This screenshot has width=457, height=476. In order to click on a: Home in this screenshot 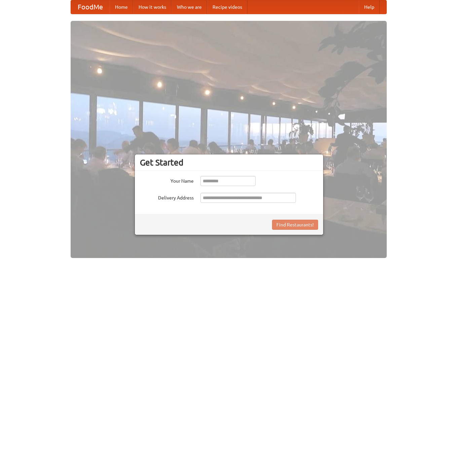, I will do `click(121, 7)`.